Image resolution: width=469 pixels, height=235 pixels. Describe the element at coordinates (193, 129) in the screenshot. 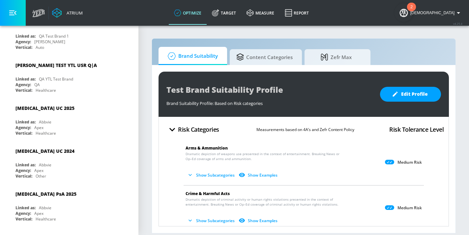

I see `button: Risk Categories` at that location.